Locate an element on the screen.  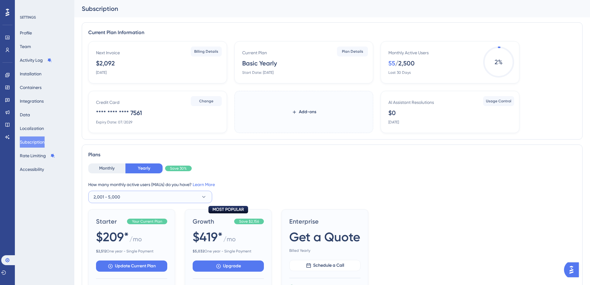
div: Next Invoice is located at coordinates (108, 53).